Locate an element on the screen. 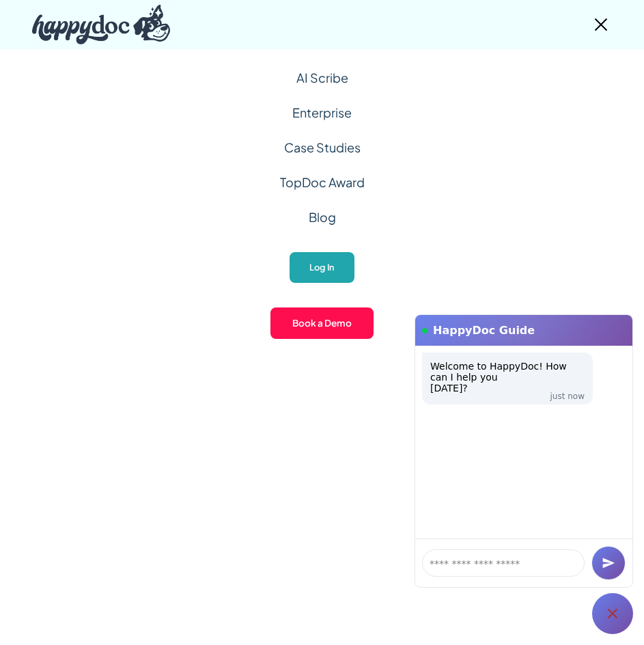 The width and height of the screenshot is (644, 645). a: Book a Demo is located at coordinates (322, 323).